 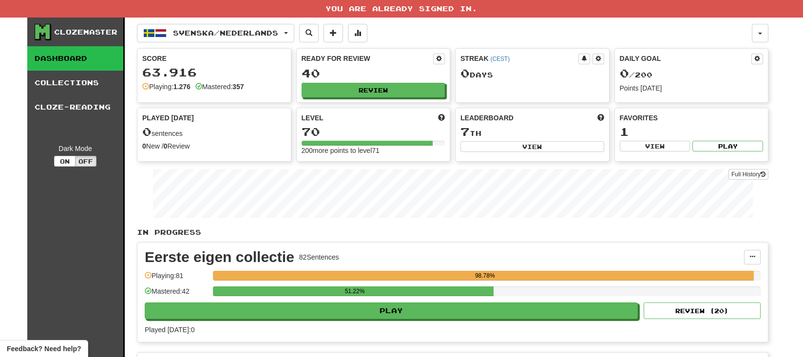 What do you see at coordinates (636, 75) in the screenshot?
I see `span: / 200` at bounding box center [636, 75].